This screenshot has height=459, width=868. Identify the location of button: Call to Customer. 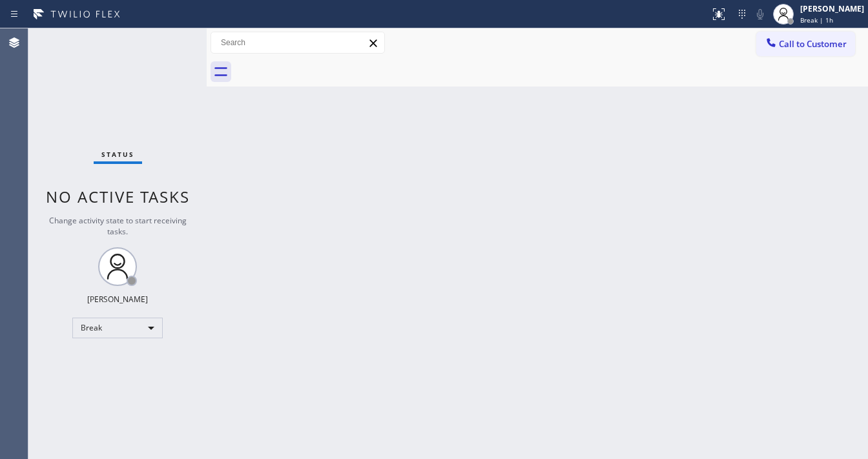
(805, 44).